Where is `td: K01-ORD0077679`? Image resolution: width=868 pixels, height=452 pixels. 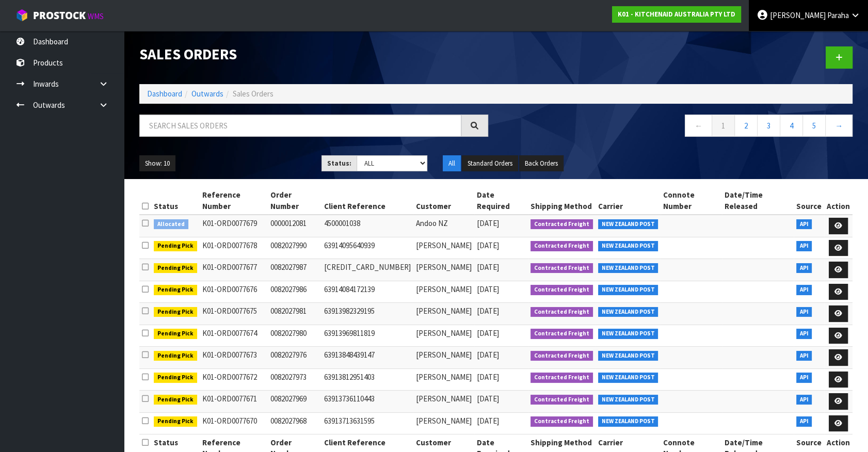
td: K01-ORD0077679 is located at coordinates (234, 226).